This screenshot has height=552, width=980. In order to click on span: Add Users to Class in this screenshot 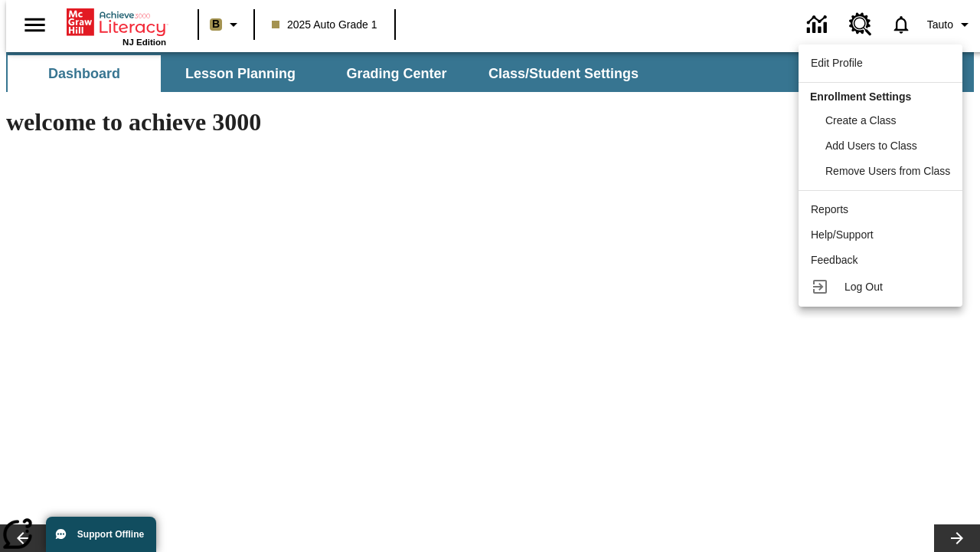, I will do `click(872, 146)`.